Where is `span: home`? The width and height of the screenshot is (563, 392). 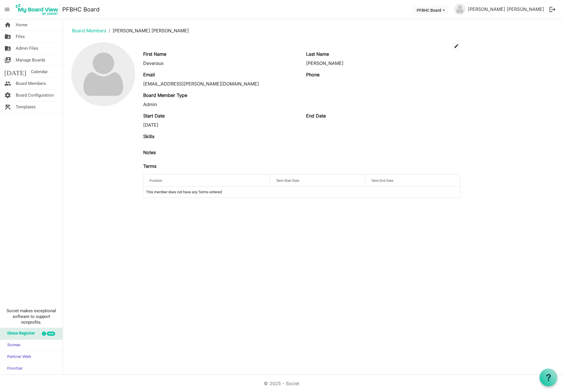
span: home is located at coordinates (8, 25).